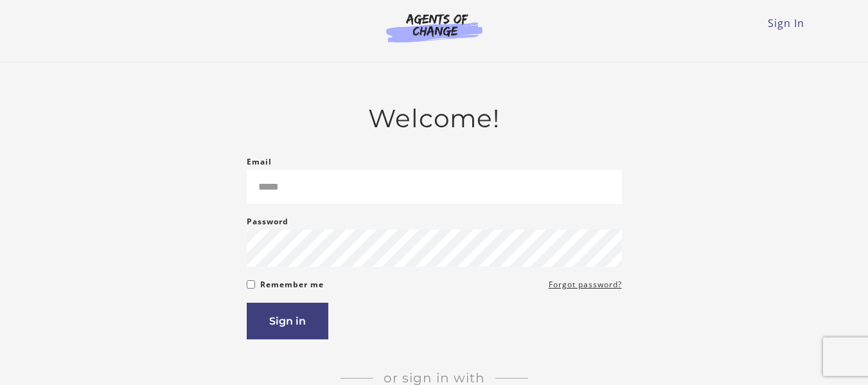  Describe the element at coordinates (585, 284) in the screenshot. I see `a: Forgot password?` at that location.